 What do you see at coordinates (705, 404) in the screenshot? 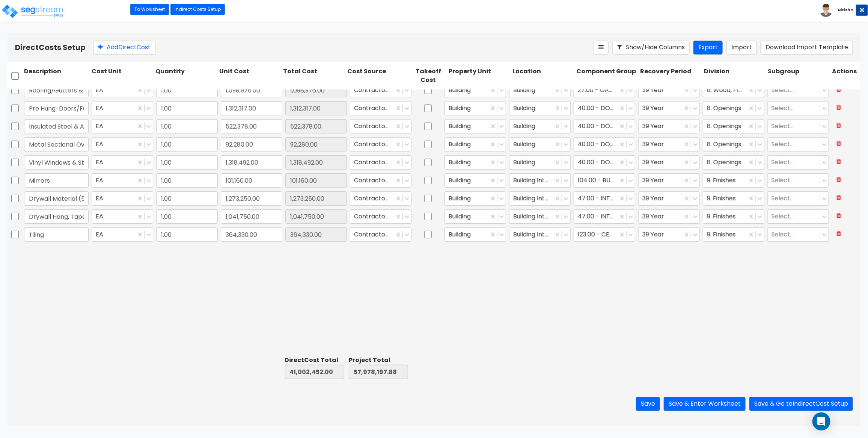
I see `button: Save & Enter Worksheet` at bounding box center [705, 404].